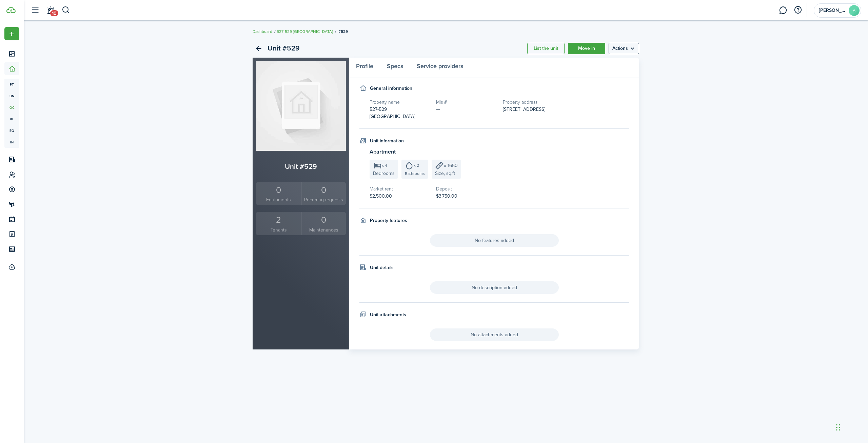  I want to click on h5: Property address, so click(566, 102).